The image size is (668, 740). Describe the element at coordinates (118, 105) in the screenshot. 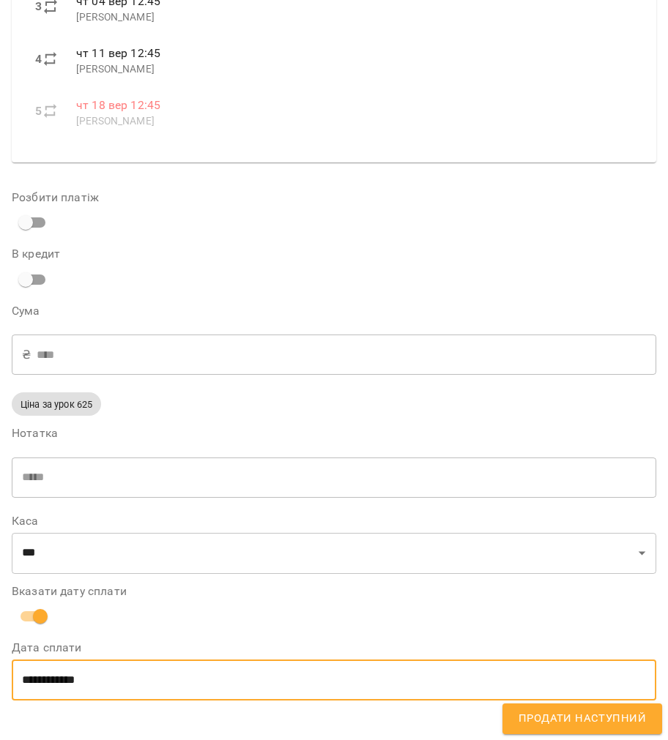

I see `span: чт 18 вер 12:45` at that location.